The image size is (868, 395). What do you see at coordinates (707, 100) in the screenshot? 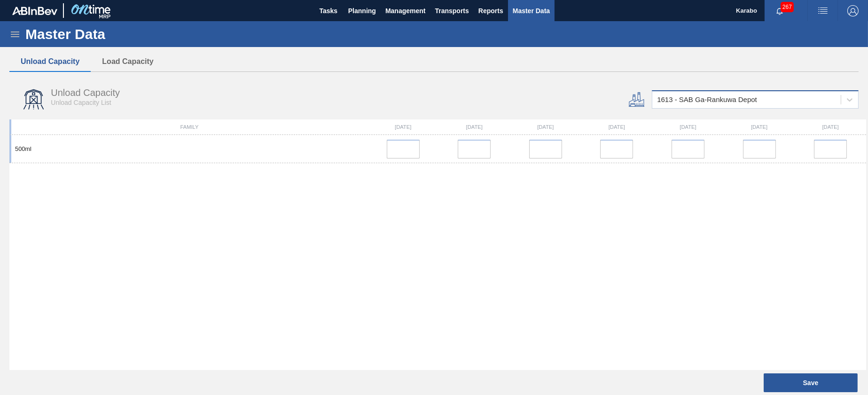
I see `div: 1613 - SAB Ga-Rankuwa Depot` at bounding box center [707, 100].